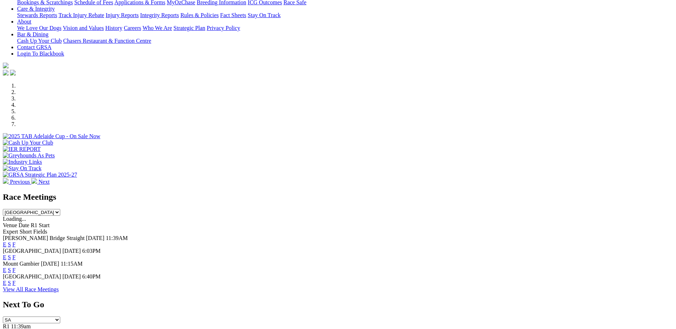 This screenshot has height=329, width=676. Describe the element at coordinates (24, 21) in the screenshot. I see `a: About` at that location.